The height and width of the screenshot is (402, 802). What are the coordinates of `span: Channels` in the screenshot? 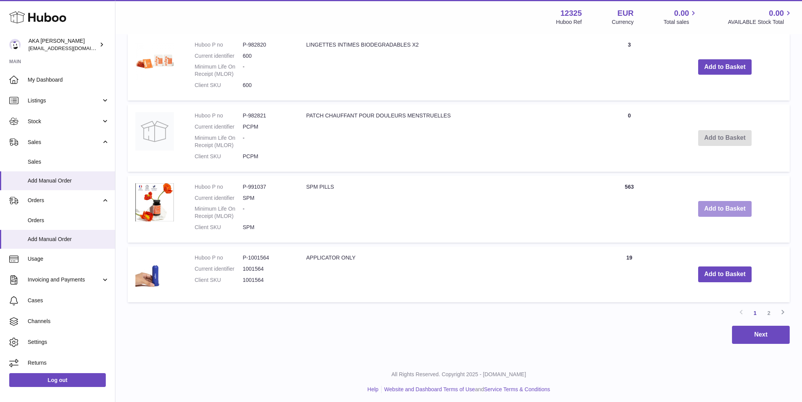 It's located at (68, 321).